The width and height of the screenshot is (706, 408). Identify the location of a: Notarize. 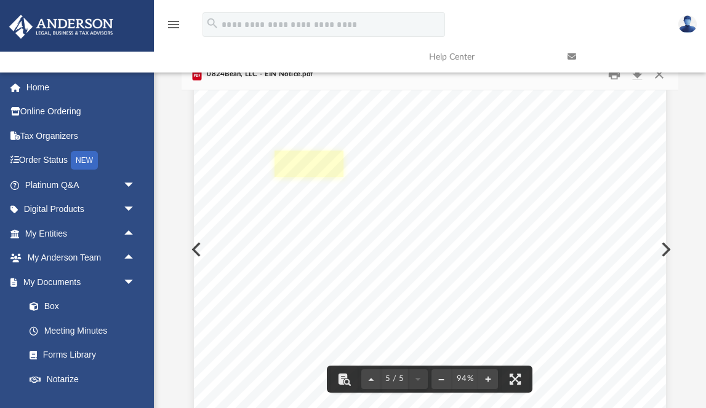
(82, 380).